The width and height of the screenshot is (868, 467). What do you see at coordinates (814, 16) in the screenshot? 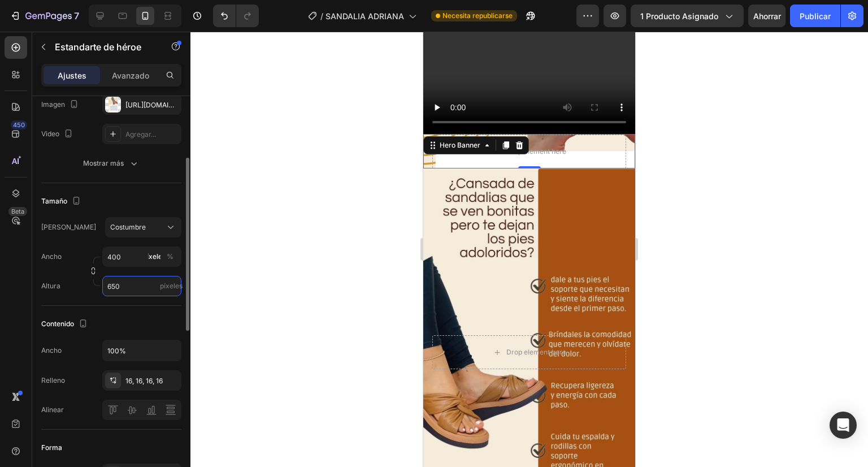
I see `button: Publicar` at bounding box center [814, 16].